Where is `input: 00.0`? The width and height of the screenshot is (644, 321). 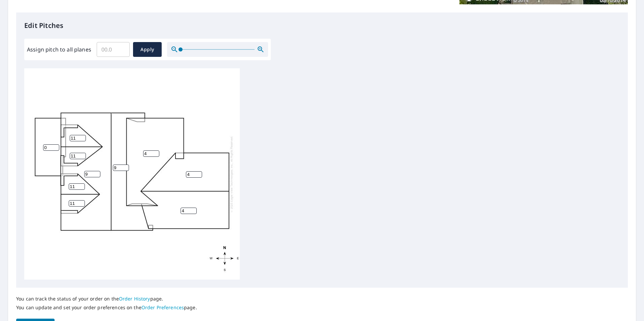
input: 00.0 is located at coordinates (113, 50).